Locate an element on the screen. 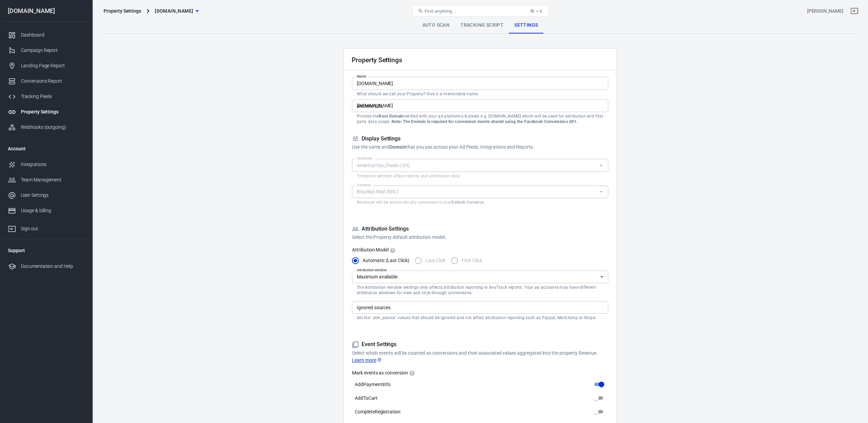  strong: Default Currency is located at coordinates (468, 202).